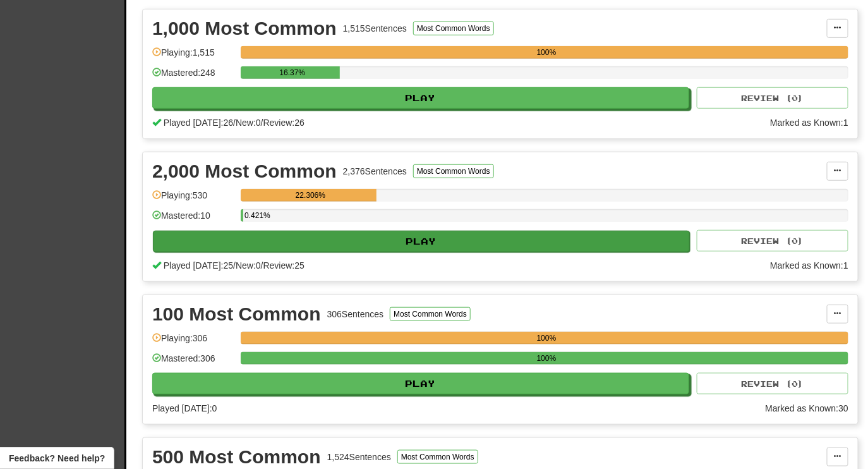 This screenshot has width=868, height=469. Describe the element at coordinates (237, 314) in the screenshot. I see `div: 100 Most Common` at that location.